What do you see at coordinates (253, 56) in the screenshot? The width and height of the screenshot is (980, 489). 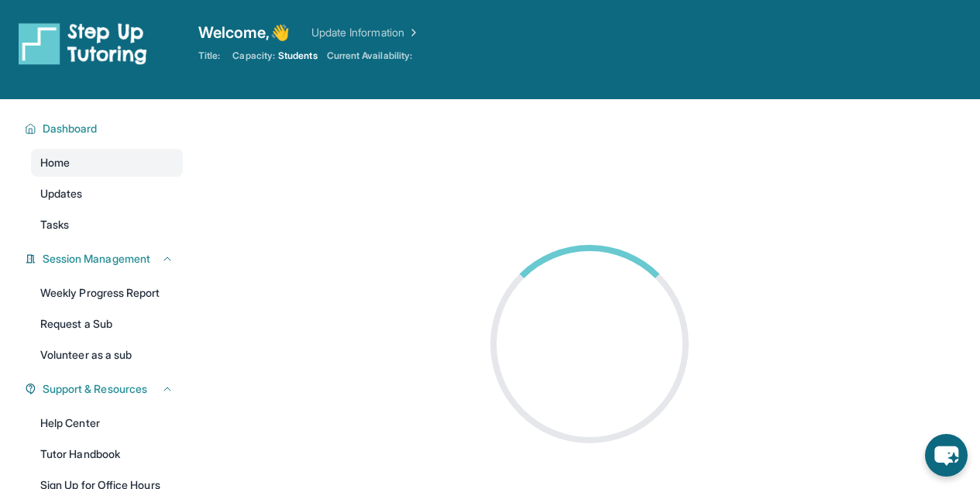 I see `span: Capacity:` at bounding box center [253, 56].